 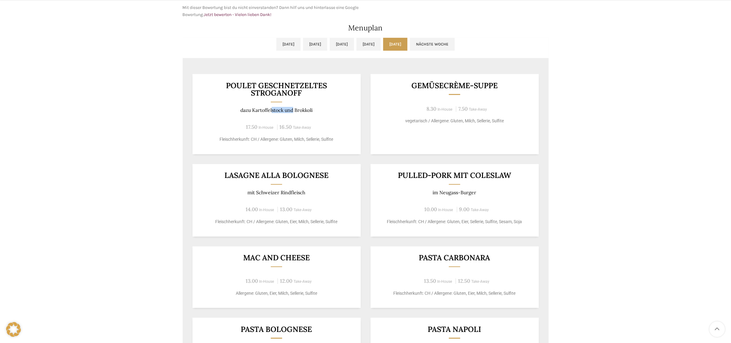 I want to click on h3: Pulled-Pork mit Coleslaw, so click(x=454, y=175).